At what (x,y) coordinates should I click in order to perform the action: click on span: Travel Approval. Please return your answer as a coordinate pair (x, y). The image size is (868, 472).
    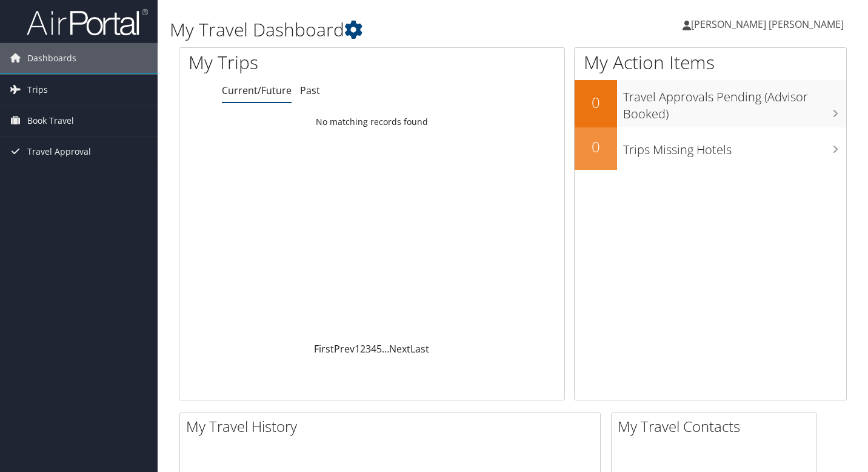
    Looking at the image, I should click on (59, 152).